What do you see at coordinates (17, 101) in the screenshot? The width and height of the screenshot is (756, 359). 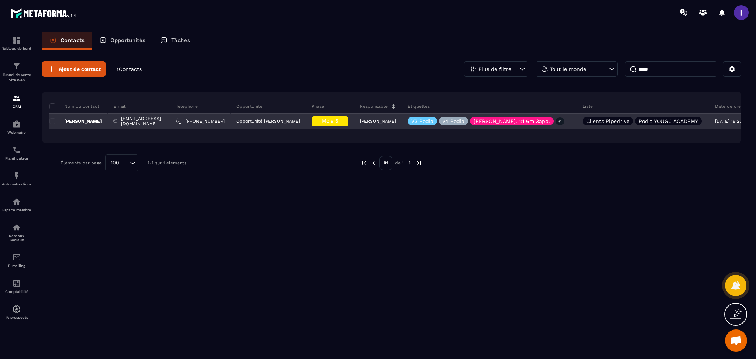 I see `a: formationformationCRM` at bounding box center [17, 101].